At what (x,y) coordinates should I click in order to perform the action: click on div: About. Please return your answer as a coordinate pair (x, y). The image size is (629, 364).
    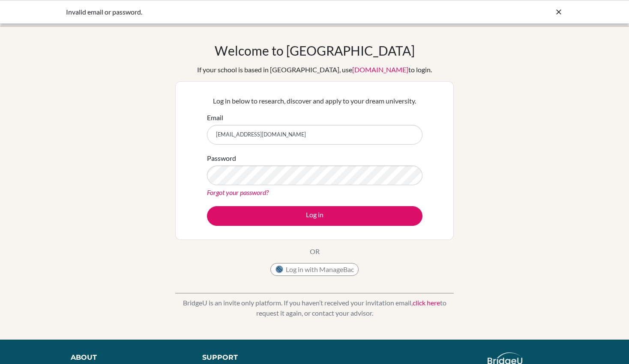
    Looking at the image, I should click on (127, 358).